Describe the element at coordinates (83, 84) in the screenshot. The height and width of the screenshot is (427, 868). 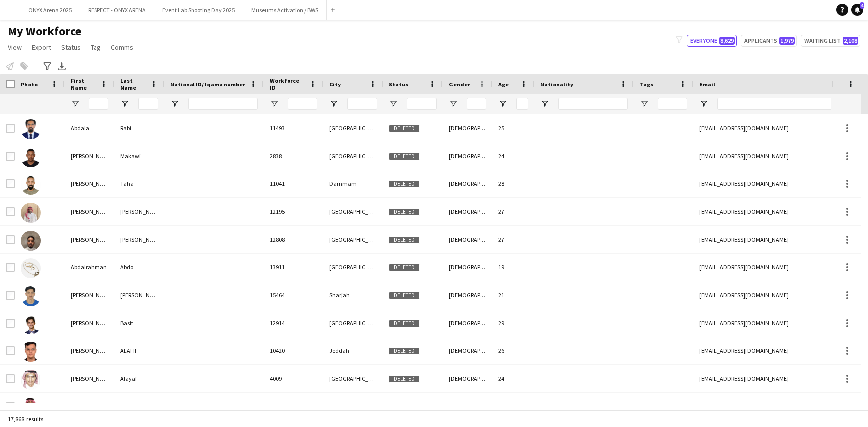
I see `span: First Name` at that location.